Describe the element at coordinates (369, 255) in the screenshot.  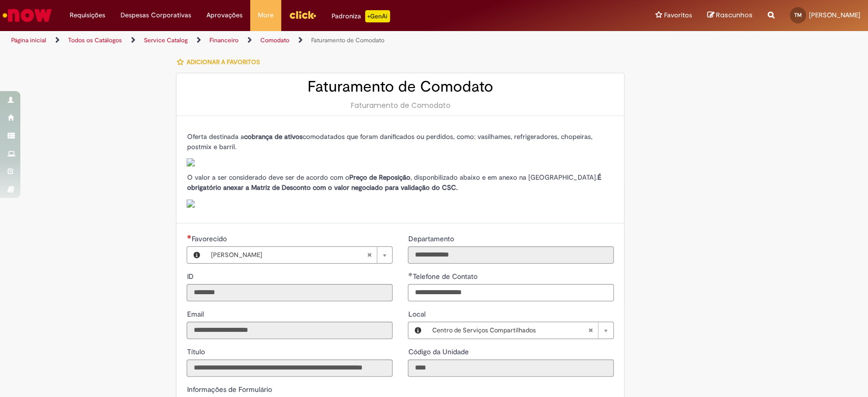
I see `abbr: Limpar campo Favorecido` at that location.